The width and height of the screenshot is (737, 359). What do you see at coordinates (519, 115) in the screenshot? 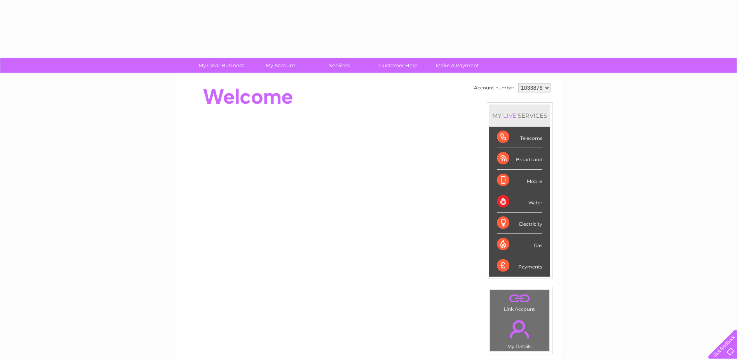
I see `div: MY SERVICES` at bounding box center [519, 115].